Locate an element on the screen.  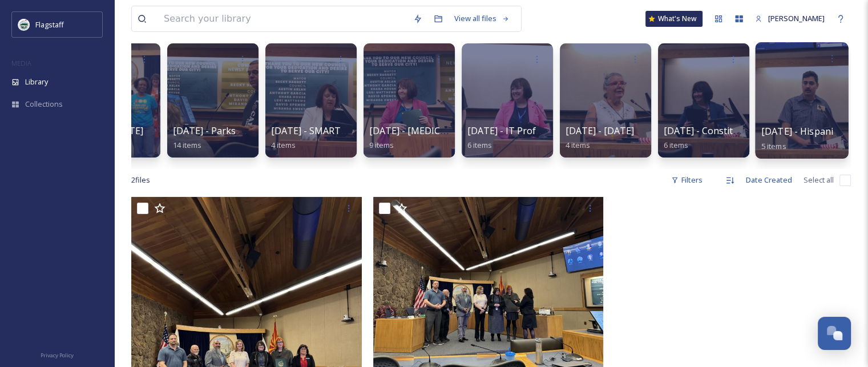
span: Select all is located at coordinates (818, 180).